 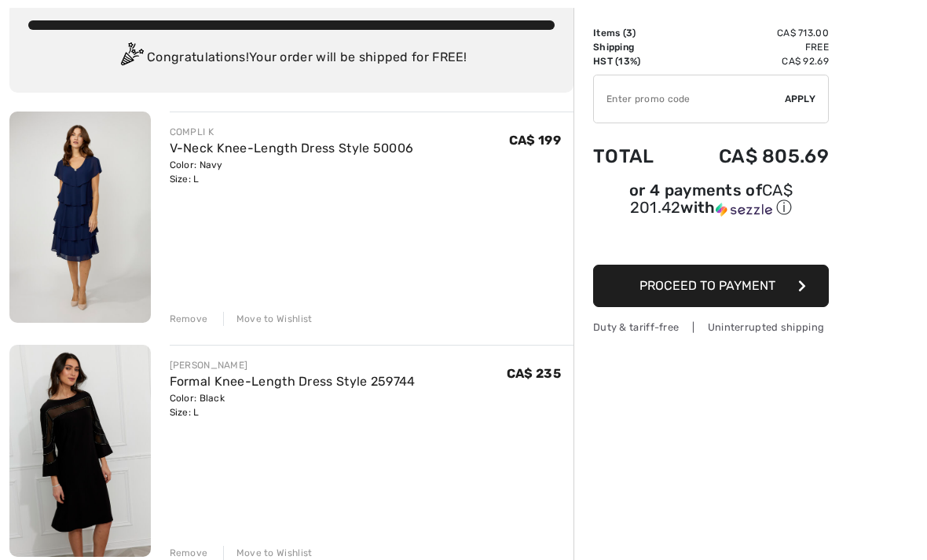 What do you see at coordinates (80, 450) in the screenshot?
I see `img: Formal Knee-Length Dress Style 259744` at bounding box center [80, 450].